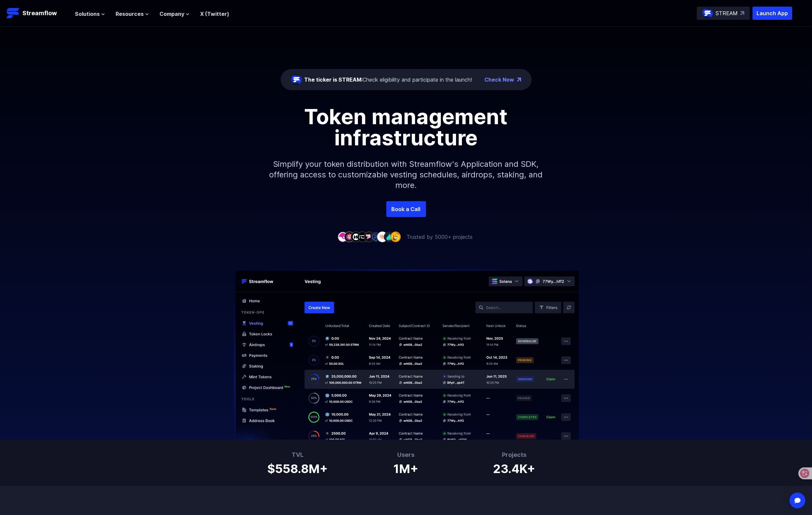 This screenshot has height=515, width=812. I want to click on p: STREAM, so click(726, 13).